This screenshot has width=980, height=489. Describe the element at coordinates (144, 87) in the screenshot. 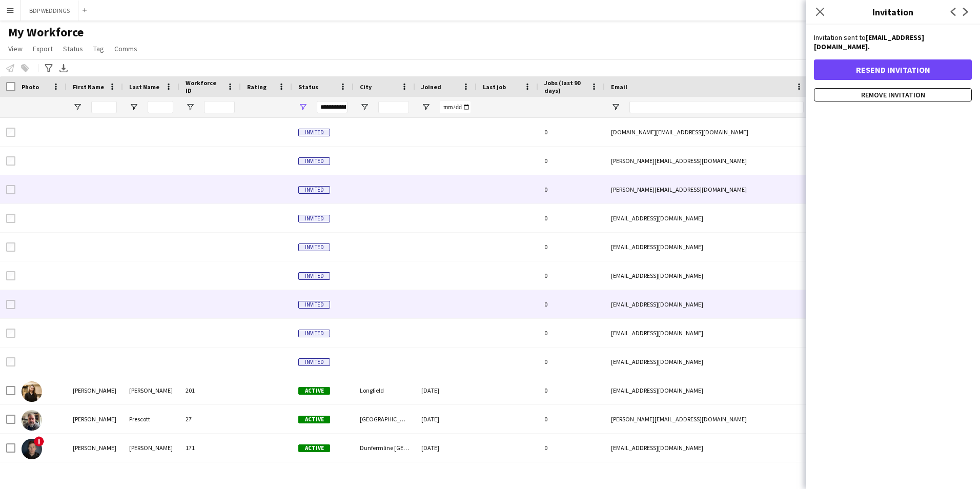

I see `span: Last Name` at that location.